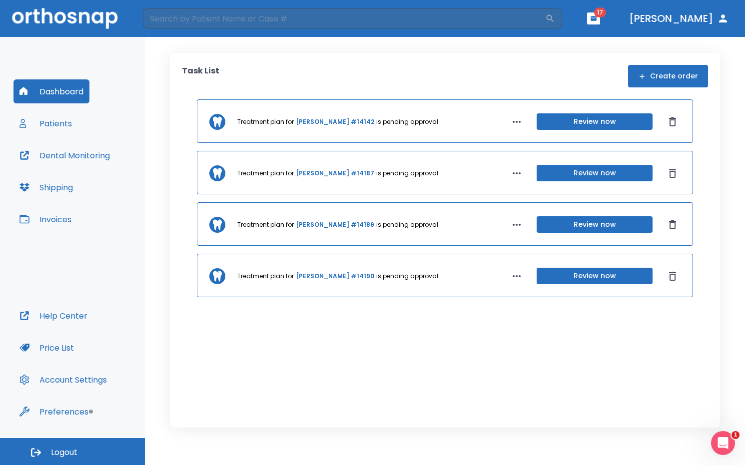 This screenshot has width=745, height=465. I want to click on button: Dashboard, so click(51, 91).